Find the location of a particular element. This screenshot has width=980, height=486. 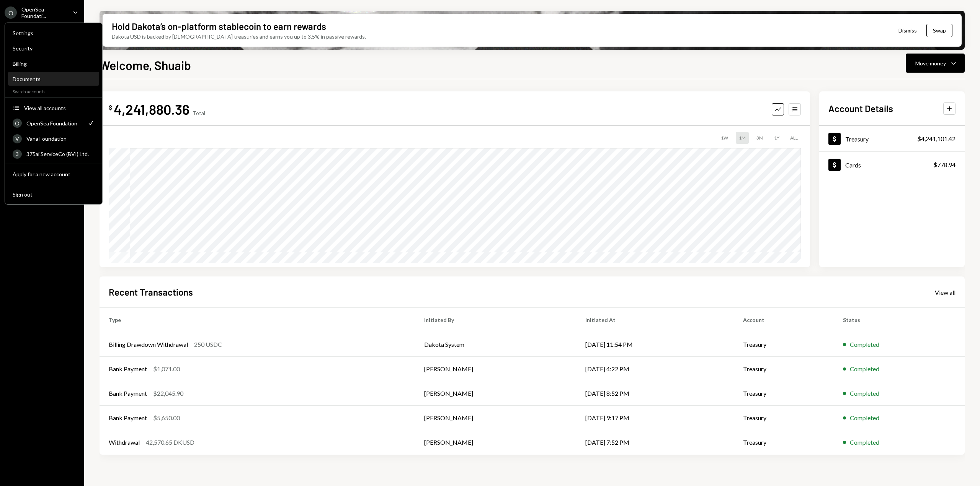

div: 1Y is located at coordinates (776, 138).